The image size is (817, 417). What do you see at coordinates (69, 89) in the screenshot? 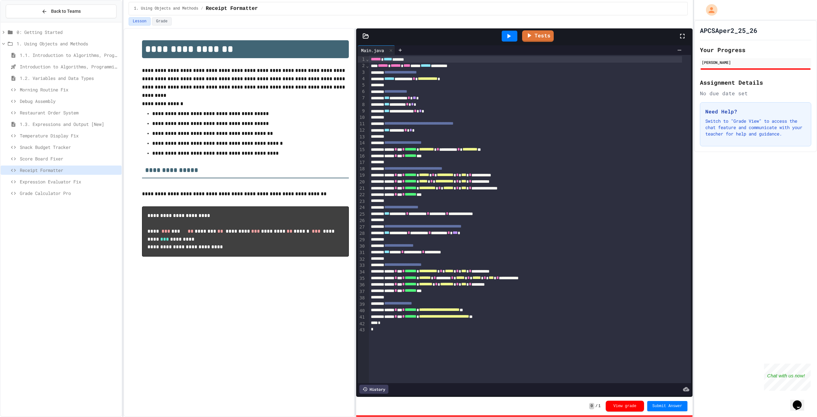
I see `span: Morning Routine Fix` at bounding box center [69, 89].